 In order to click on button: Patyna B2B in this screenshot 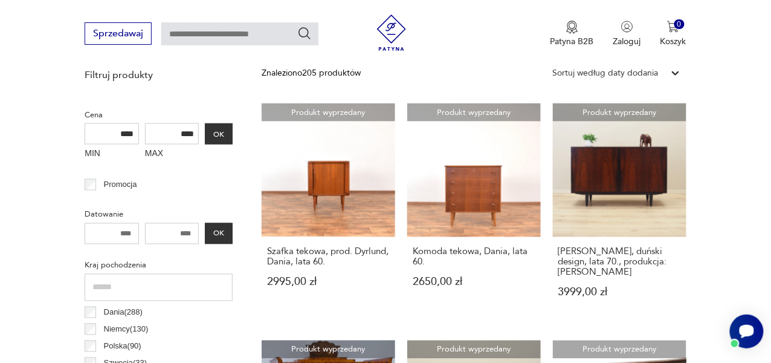, I will do `click(572, 34)`.